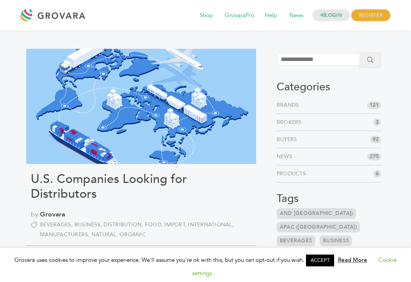  I want to click on span: REGISTER, so click(371, 15).